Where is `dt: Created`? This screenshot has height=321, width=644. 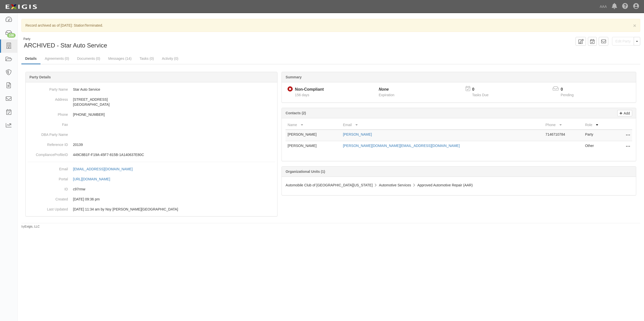
dt: Created is located at coordinates (48, 198).